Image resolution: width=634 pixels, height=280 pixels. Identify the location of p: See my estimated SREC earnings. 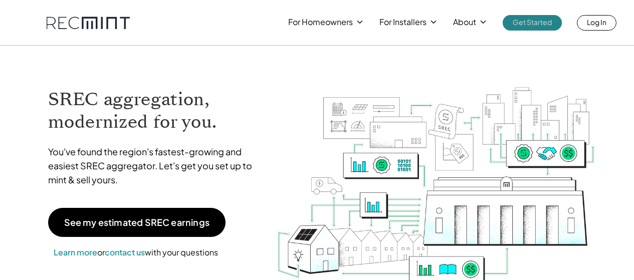
(137, 223).